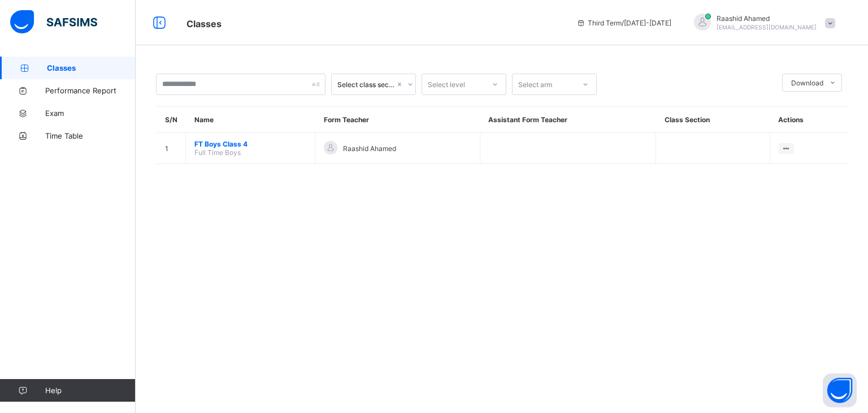  What do you see at coordinates (809, 120) in the screenshot?
I see `th: Actions` at bounding box center [809, 120].